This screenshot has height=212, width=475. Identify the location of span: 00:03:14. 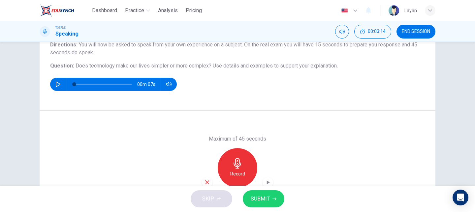
(376, 32).